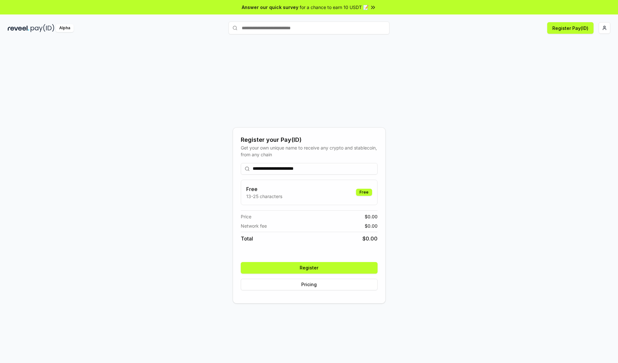  What do you see at coordinates (570, 28) in the screenshot?
I see `button: Register Pay(ID)` at bounding box center [570, 28].